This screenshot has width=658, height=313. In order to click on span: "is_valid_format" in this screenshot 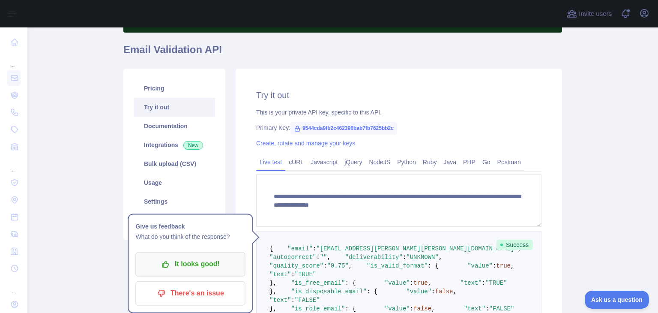, I will do `click(397, 266)`.